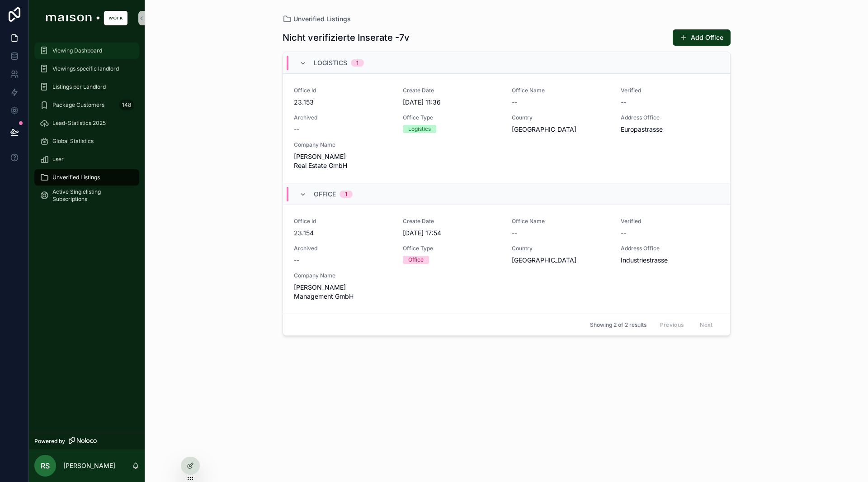  I want to click on a: Active Singlelisting Subscriptions, so click(87, 195).